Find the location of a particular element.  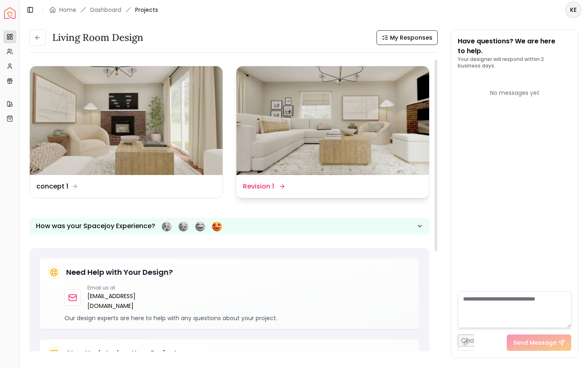

dd: concept 1 is located at coordinates (52, 187).